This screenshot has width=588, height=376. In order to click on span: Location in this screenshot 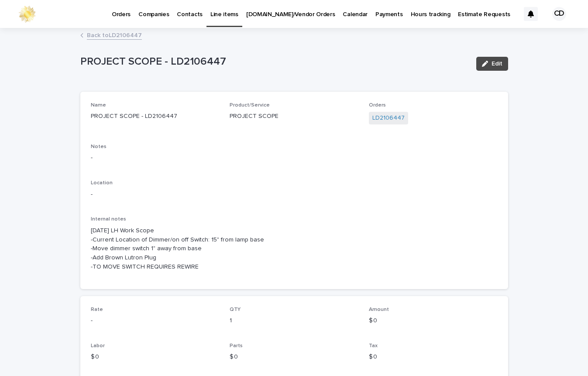, I will do `click(102, 183)`.